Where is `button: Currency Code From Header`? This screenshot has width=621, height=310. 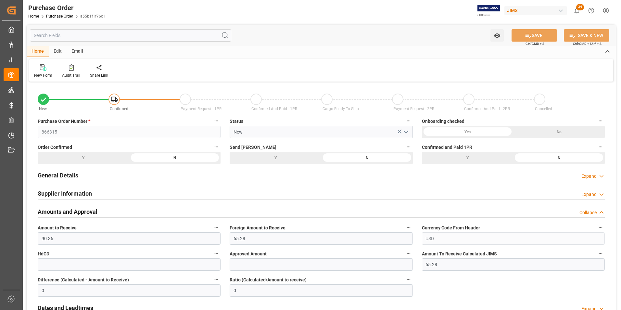
button: Currency Code From Header is located at coordinates (600, 227).